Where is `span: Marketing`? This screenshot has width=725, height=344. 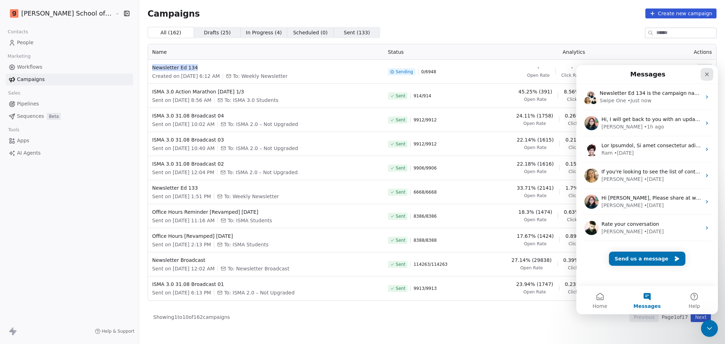 span: Marketing is located at coordinates (19, 56).